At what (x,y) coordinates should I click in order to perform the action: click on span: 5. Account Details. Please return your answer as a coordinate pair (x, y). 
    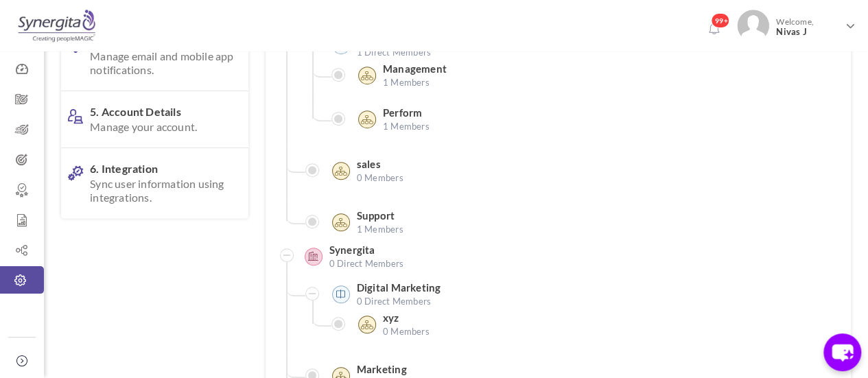
    Looking at the image, I should click on (162, 120).